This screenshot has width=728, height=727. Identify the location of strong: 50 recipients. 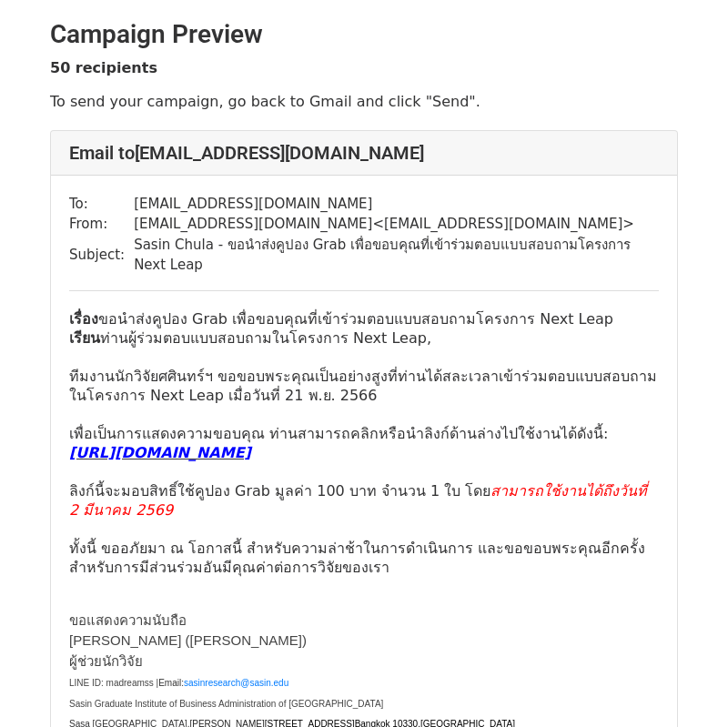
(103, 67).